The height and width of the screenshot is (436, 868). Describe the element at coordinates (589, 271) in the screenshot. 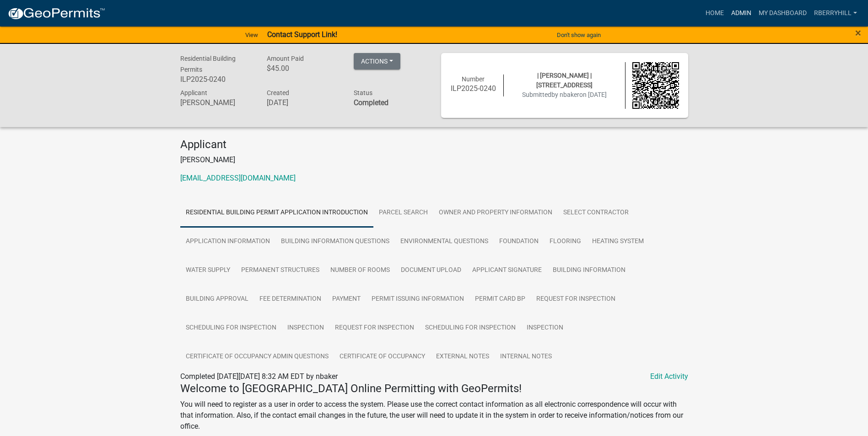

I see `a: Building Information` at that location.